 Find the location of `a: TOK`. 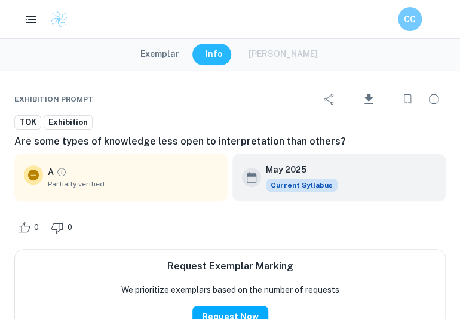

a: TOK is located at coordinates (27, 122).